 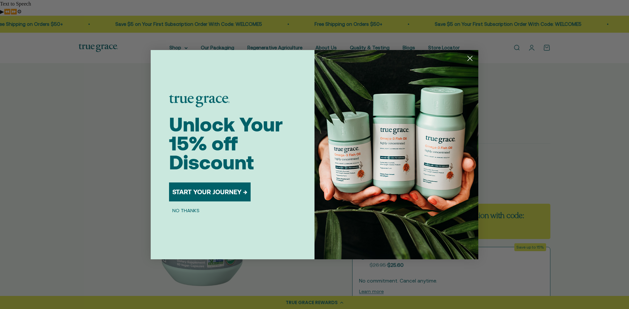 I want to click on span: Unlock Your 15% off Discount, so click(x=226, y=143).